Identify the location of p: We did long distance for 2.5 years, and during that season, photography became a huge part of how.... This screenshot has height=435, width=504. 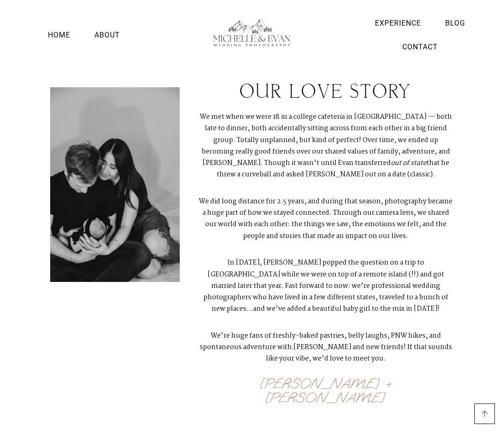
(326, 219).